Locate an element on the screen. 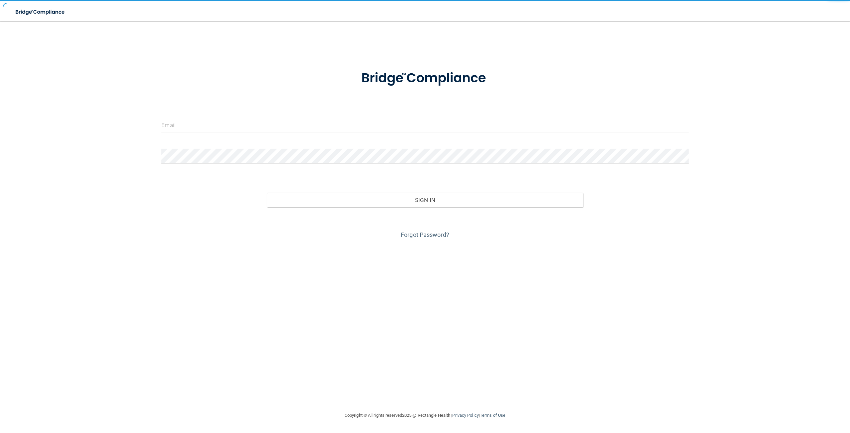  input: Email is located at coordinates (425, 125).